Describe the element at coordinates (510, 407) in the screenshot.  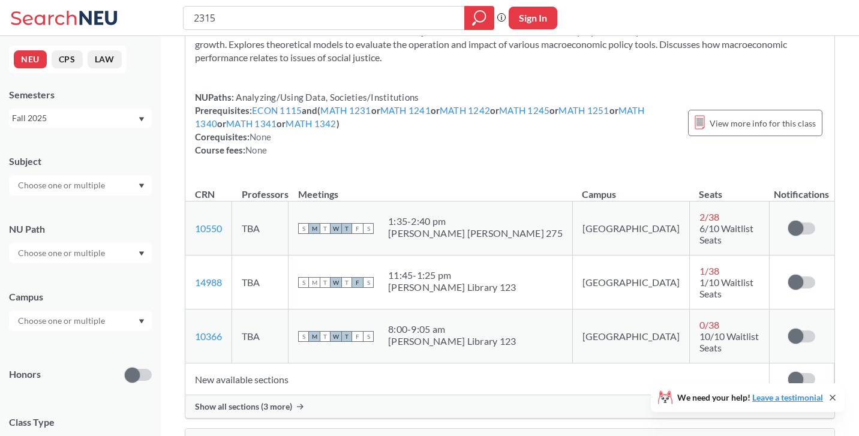
I see `div: Show all sections (3 more)` at that location.